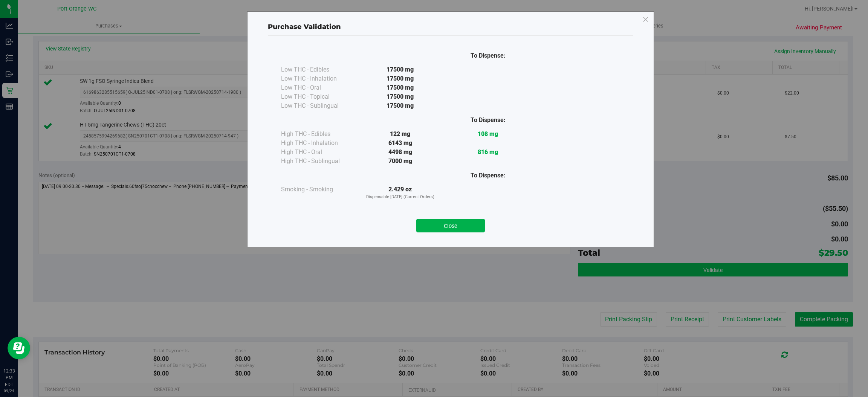 The image size is (868, 397). Describe the element at coordinates (400, 152) in the screenshot. I see `div: 4498 mg` at that location.